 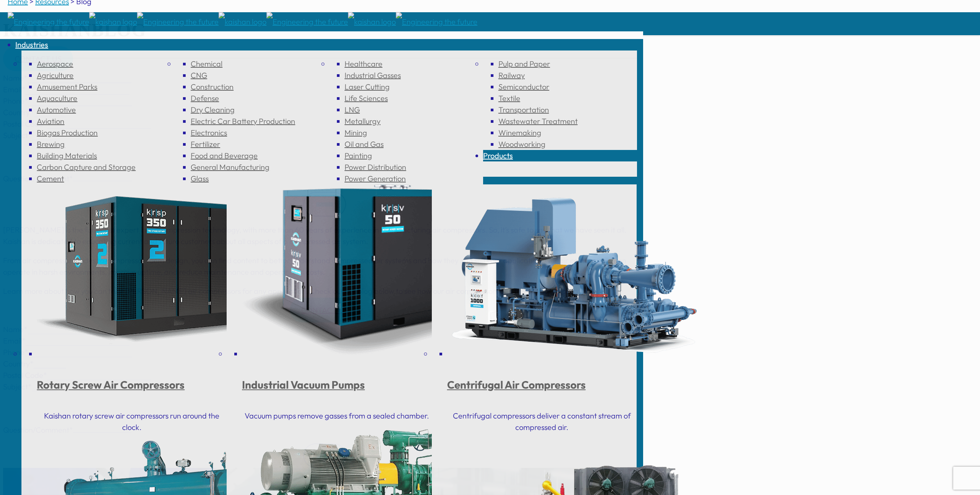 I want to click on span: Products, so click(x=498, y=155).